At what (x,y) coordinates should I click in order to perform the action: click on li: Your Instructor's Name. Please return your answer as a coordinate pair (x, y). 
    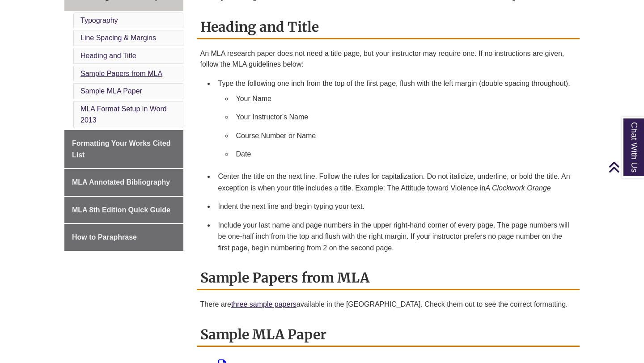
    Looking at the image, I should click on (403, 117).